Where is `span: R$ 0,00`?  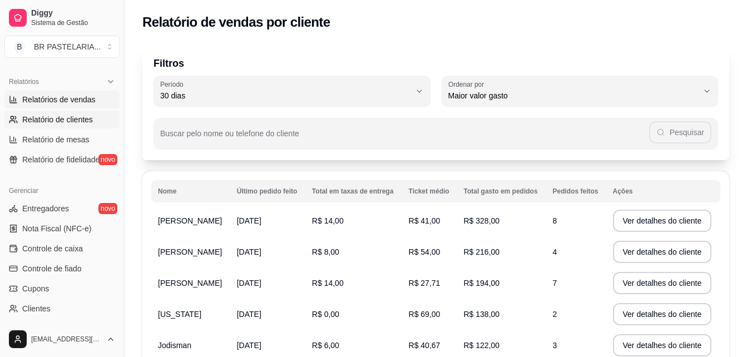 span: R$ 0,00 is located at coordinates (325, 314).